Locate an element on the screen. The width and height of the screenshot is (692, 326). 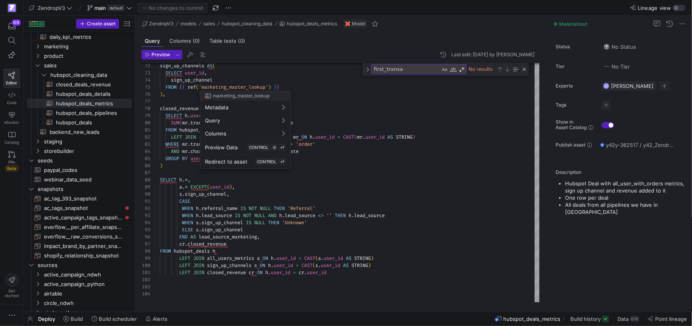
span: Redirect to asset is located at coordinates (226, 162).